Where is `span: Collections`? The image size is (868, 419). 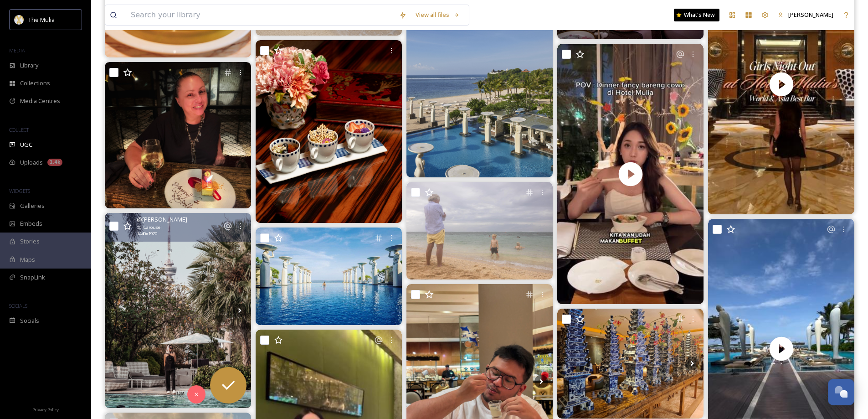 span: Collections is located at coordinates (35, 83).